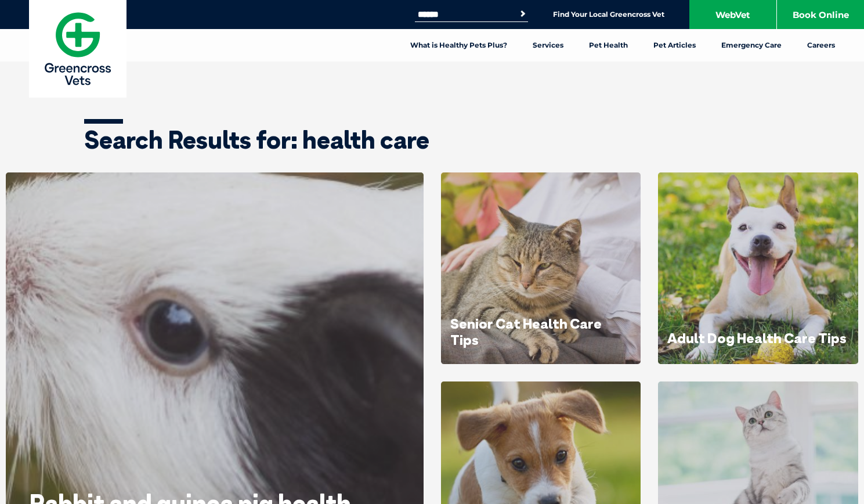 The image size is (864, 504). I want to click on a: Emergency Care, so click(751, 45).